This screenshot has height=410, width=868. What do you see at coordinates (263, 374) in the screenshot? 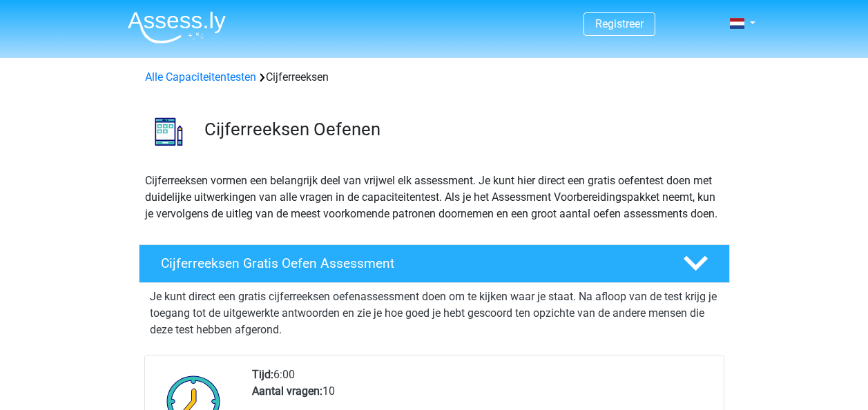
I see `b: Tijd:` at bounding box center [263, 374].